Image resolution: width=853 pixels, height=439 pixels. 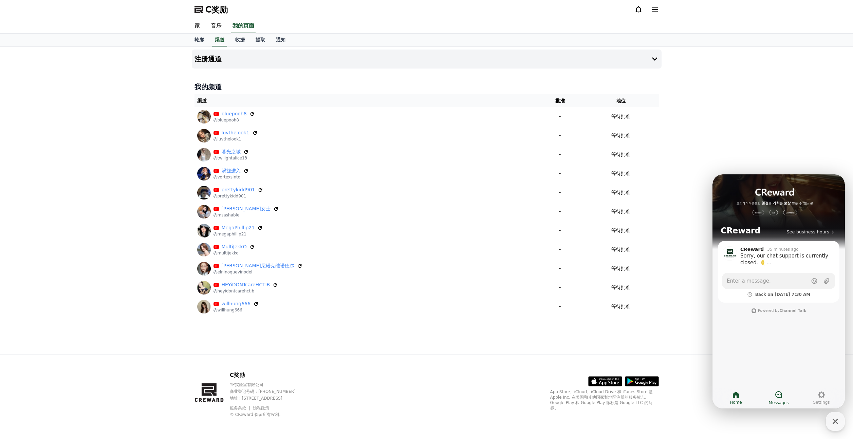 I want to click on span: Enter a message., so click(x=36, y=107).